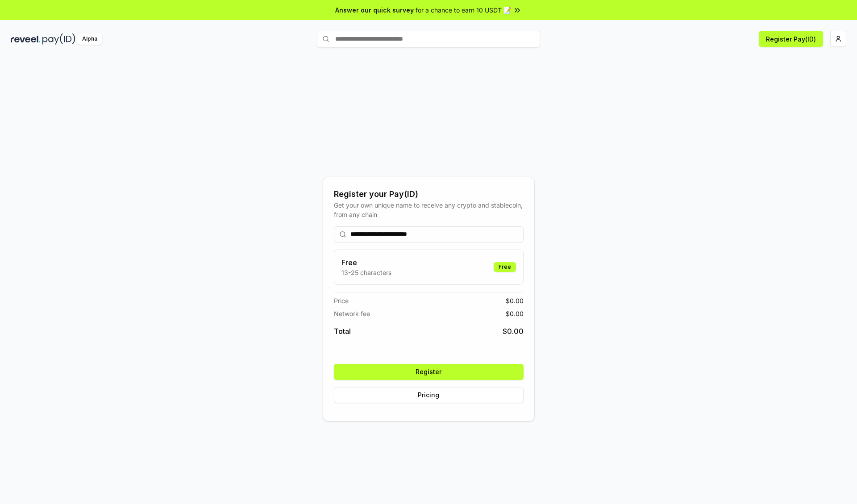 Image resolution: width=857 pixels, height=504 pixels. Describe the element at coordinates (428, 210) in the screenshot. I see `div: Get your own unique name to receive any crypto and stablecoin, from any chain` at that location.